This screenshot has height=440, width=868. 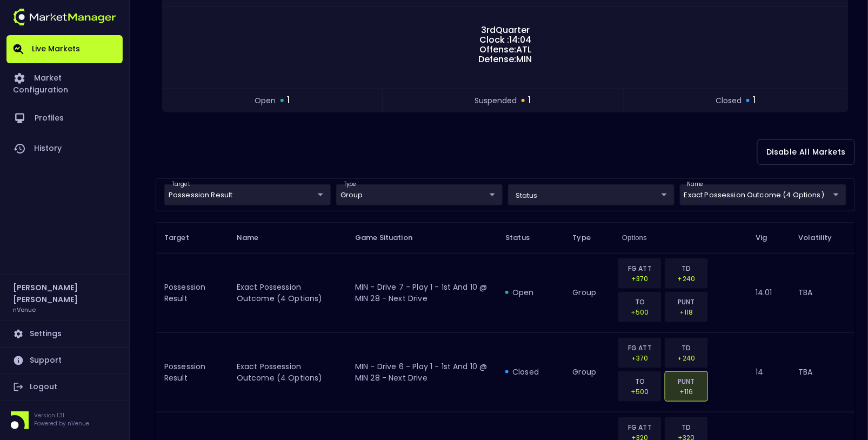 I want to click on a: Profiles, so click(x=64, y=119).